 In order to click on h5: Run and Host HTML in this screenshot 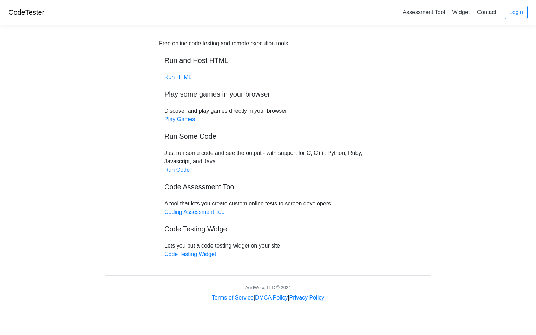, I will do `click(268, 60)`.